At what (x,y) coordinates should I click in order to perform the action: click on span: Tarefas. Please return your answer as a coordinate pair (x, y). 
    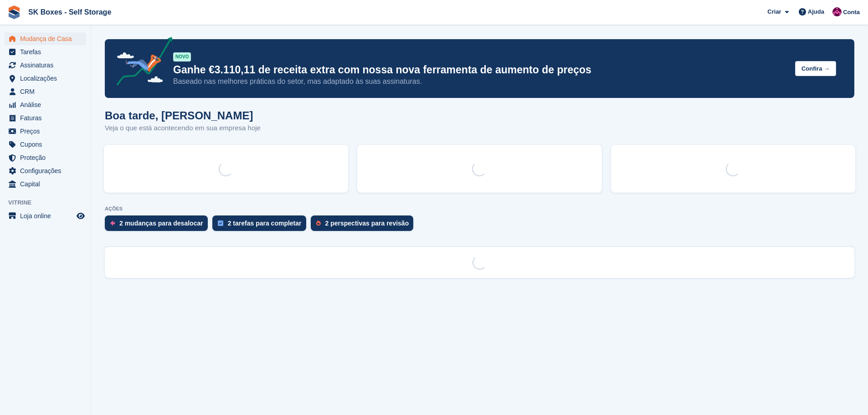
    Looking at the image, I should click on (47, 52).